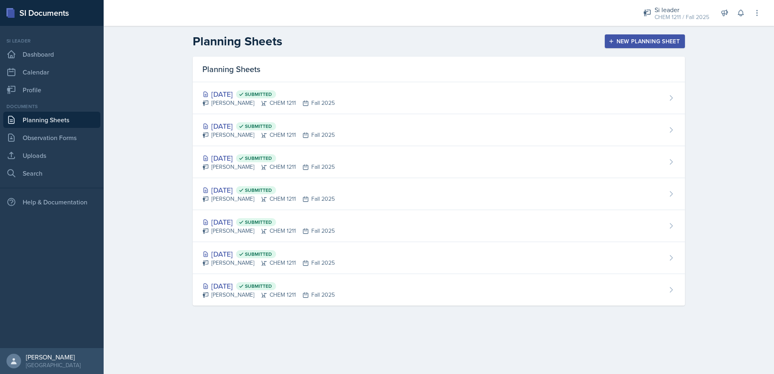 The width and height of the screenshot is (774, 374). I want to click on a: Search, so click(52, 173).